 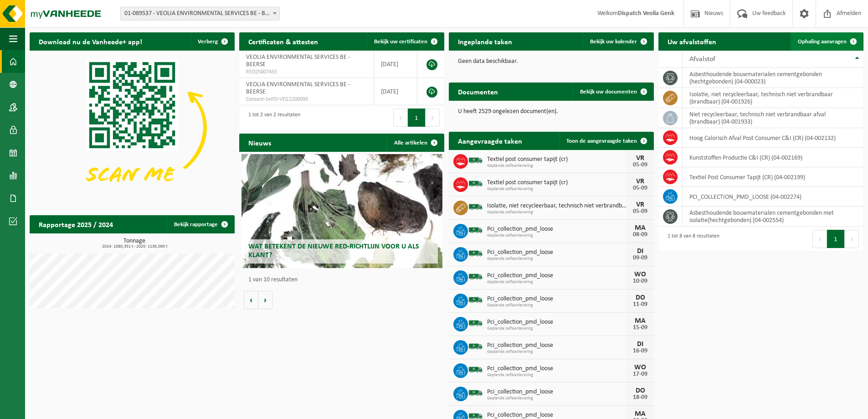 I want to click on td: Hoog Calorisch Afval Post Consumer C&I (CR) (04-002132), so click(x=773, y=138).